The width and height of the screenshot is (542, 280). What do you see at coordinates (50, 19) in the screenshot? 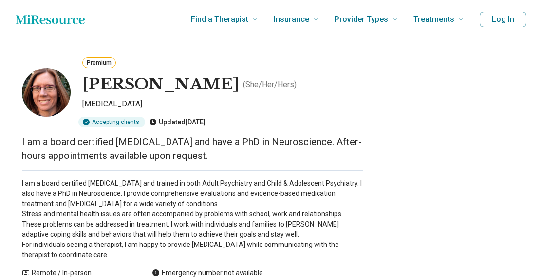
I see `a: Home page` at bounding box center [50, 19].